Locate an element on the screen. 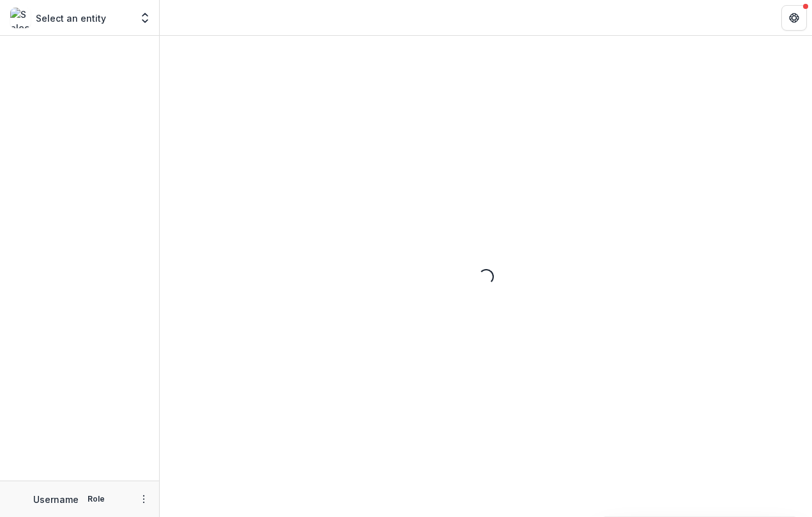 The image size is (812, 517). button: More is located at coordinates (144, 499).